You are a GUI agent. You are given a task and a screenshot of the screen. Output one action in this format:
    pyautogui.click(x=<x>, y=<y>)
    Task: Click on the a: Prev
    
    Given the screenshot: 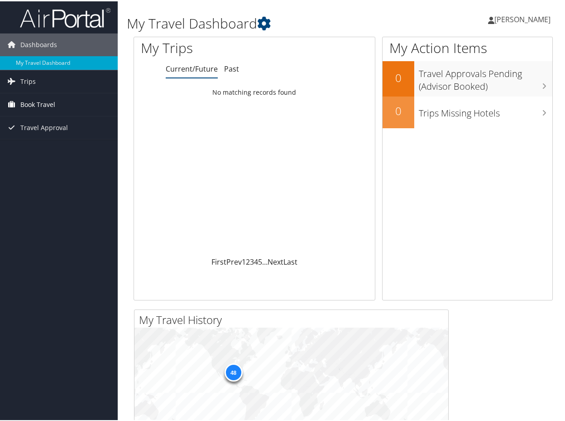 What is the action you would take?
    pyautogui.click(x=234, y=260)
    